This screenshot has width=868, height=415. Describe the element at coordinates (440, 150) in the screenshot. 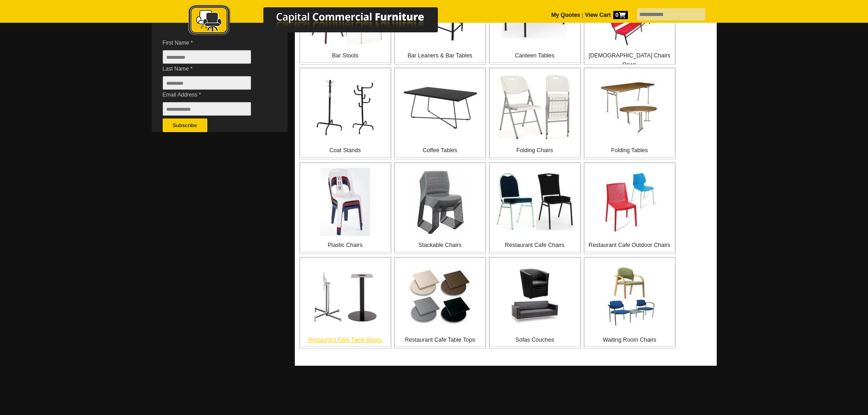

I see `p: Coffee Tables` at that location.